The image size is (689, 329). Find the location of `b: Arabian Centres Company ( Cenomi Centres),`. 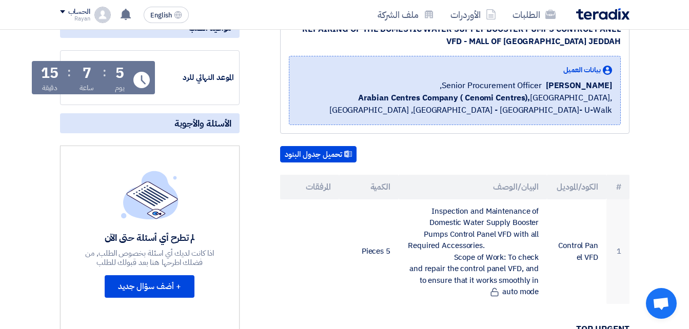

b: Arabian Centres Company ( Cenomi Centres), is located at coordinates (444, 98).